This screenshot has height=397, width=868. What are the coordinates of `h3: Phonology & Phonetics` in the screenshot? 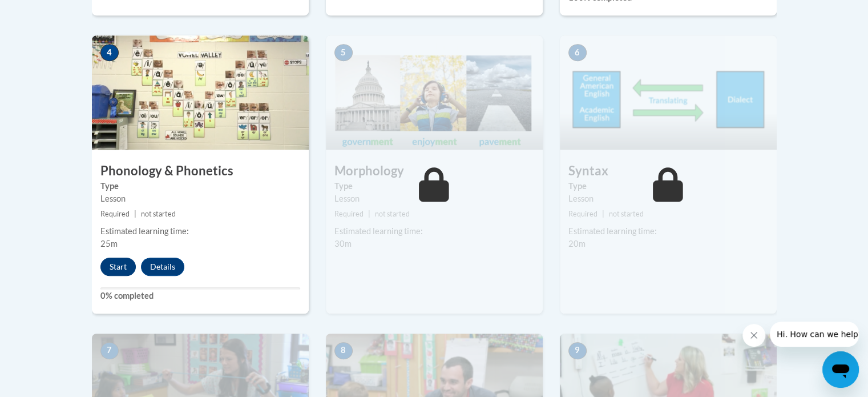 It's located at (200, 171).